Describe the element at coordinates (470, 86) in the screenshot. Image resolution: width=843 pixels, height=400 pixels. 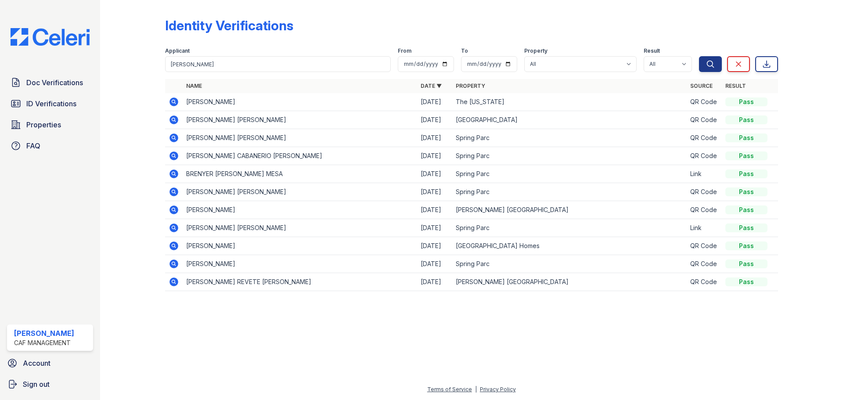
I see `a: Property` at that location.